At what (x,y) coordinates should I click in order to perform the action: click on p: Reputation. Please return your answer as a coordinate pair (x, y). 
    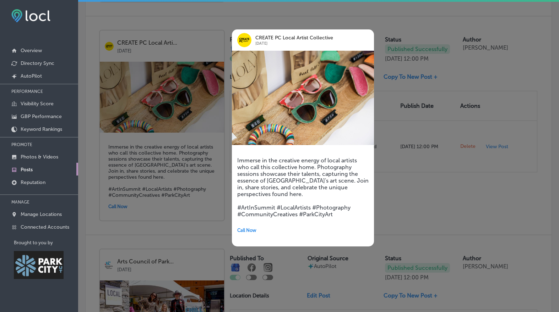
    Looking at the image, I should click on (33, 182).